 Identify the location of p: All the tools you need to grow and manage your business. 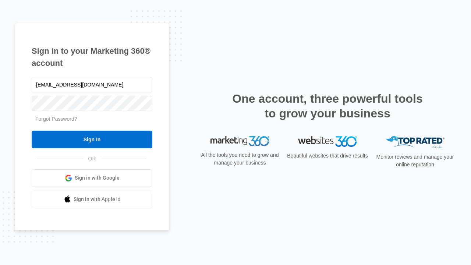
(240, 159).